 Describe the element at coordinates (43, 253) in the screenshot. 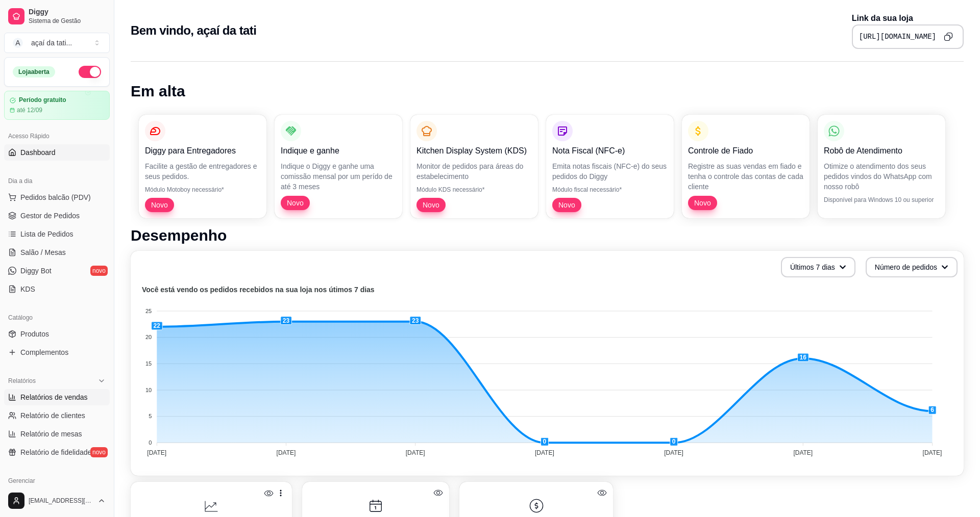

I see `span: Salão / Mesas` at that location.